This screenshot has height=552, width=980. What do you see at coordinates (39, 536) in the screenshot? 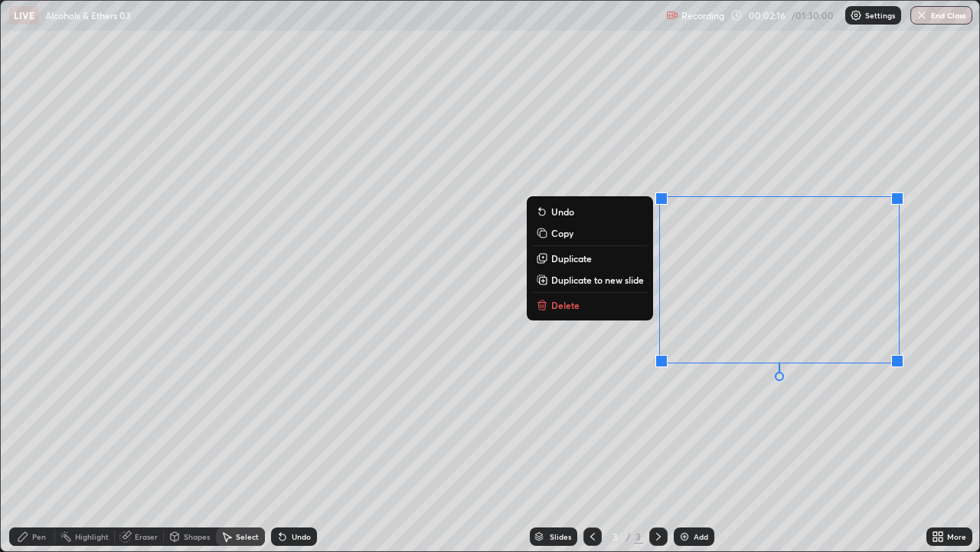
I see `div: Pen` at bounding box center [39, 536].